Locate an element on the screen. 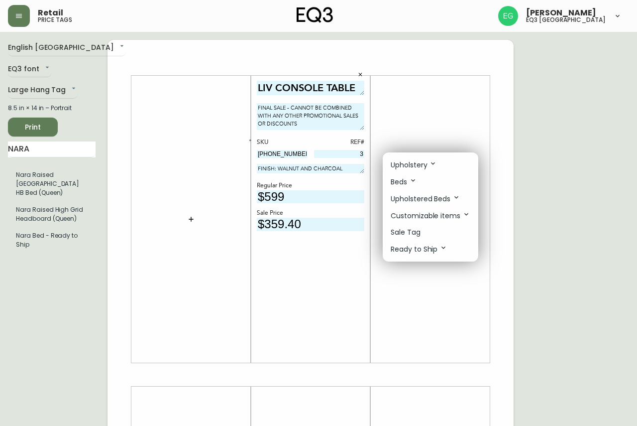 The width and height of the screenshot is (637, 426). p: Upholstery is located at coordinates (414, 165).